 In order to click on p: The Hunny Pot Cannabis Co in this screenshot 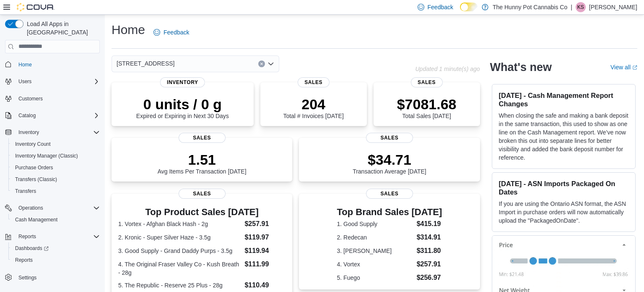, I will do `click(530, 7)`.